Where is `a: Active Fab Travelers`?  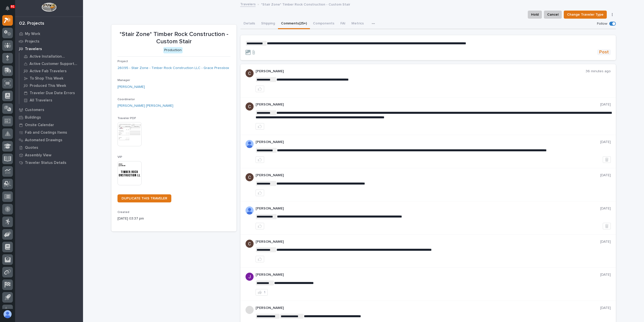
a: Active Fab Travelers is located at coordinates (51, 71).